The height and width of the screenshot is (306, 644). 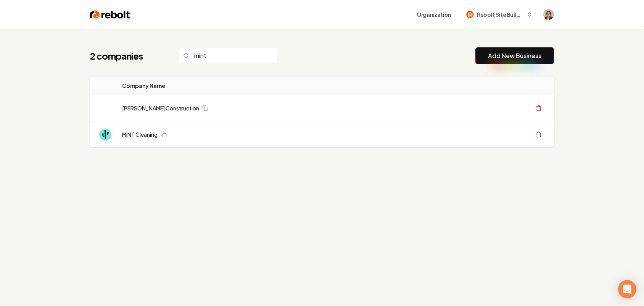 I want to click on button: Open user button, so click(x=548, y=15).